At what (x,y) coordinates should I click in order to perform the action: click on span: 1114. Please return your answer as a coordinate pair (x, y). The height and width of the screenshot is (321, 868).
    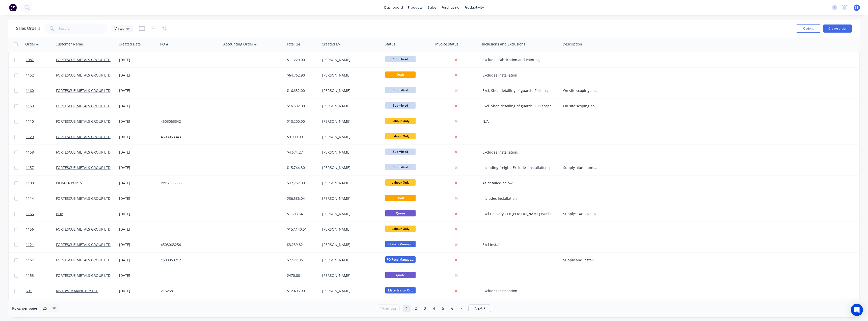
    Looking at the image, I should click on (30, 199).